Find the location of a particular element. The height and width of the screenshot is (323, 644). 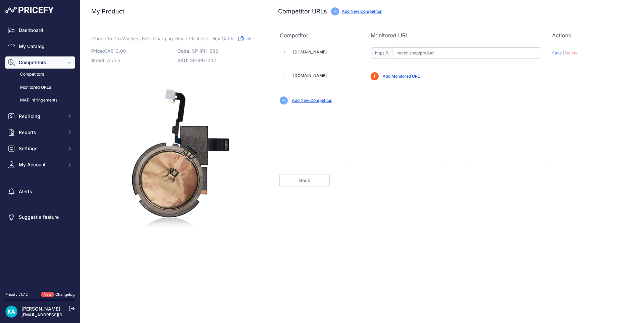

nav: Sidebar is located at coordinates (40, 154).